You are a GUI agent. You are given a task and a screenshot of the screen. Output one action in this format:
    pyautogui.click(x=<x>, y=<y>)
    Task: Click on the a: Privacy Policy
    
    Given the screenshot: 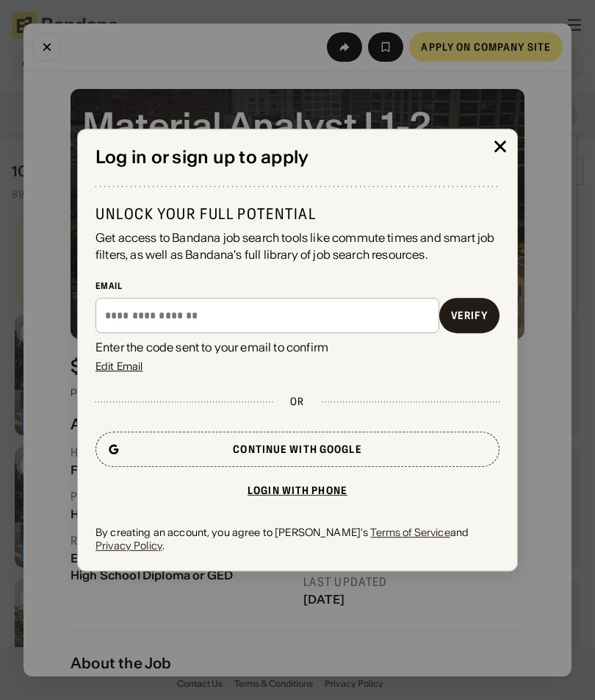 What is the action you would take?
    pyautogui.click(x=129, y=546)
    